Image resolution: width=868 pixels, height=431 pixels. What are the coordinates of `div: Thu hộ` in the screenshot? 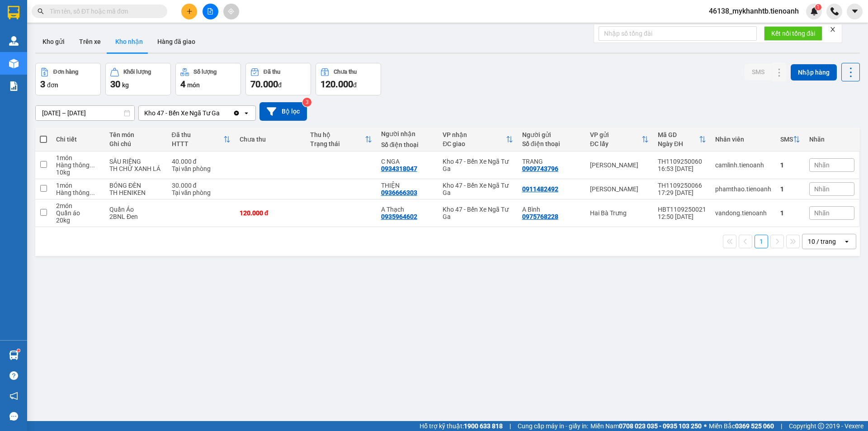 It's located at (337, 135).